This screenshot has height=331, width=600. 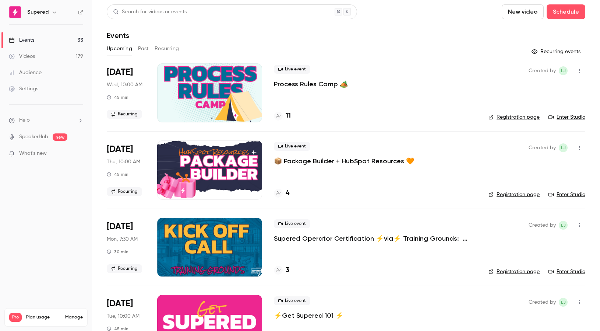 What do you see at coordinates (74, 317) in the screenshot?
I see `a: Manage` at bounding box center [74, 317].